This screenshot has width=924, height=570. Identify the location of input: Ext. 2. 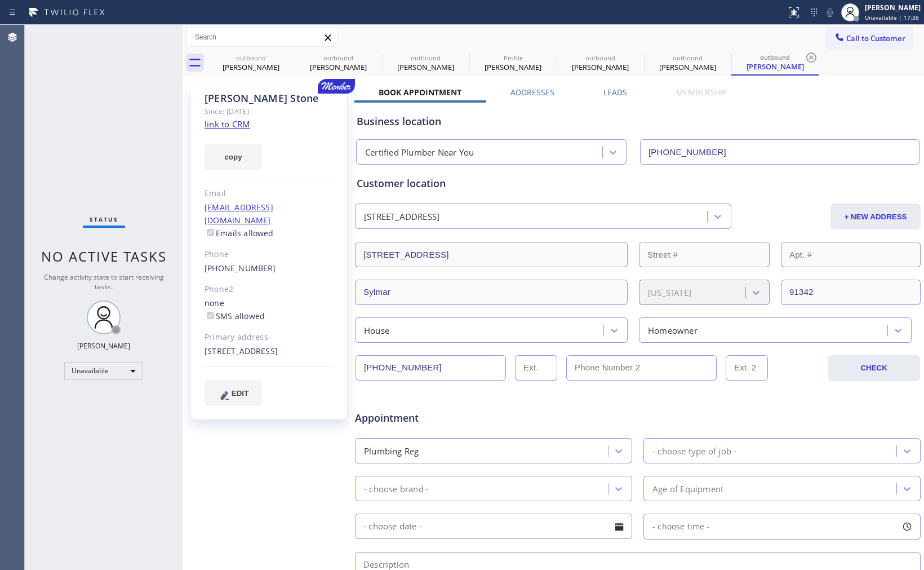
(746, 368).